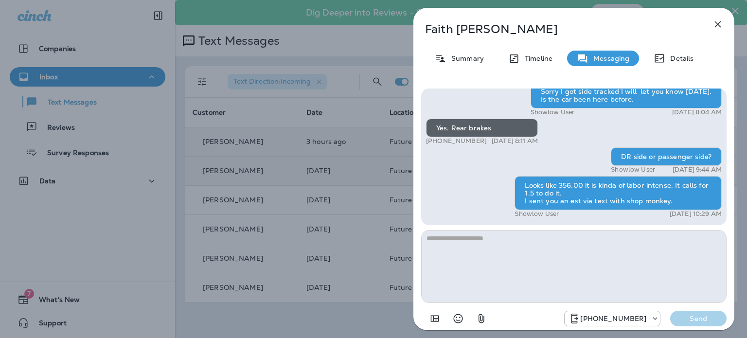 The width and height of the screenshot is (747, 338). Describe the element at coordinates (536, 58) in the screenshot. I see `p: Timeline` at that location.